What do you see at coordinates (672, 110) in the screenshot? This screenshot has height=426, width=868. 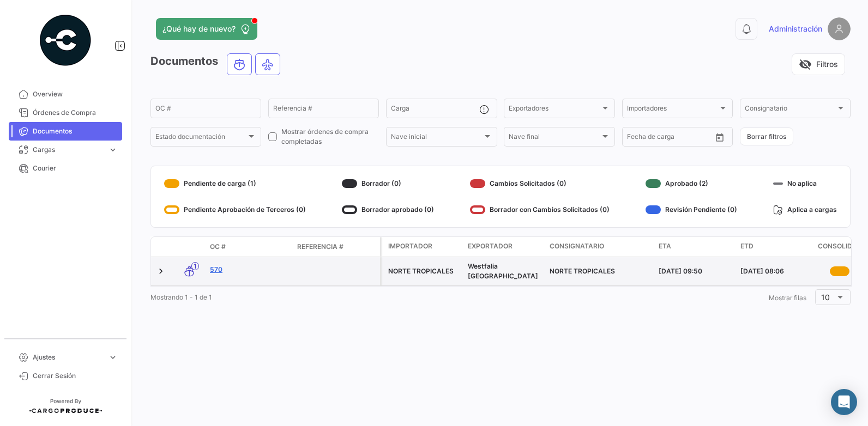 I see `span: Importadores` at bounding box center [672, 110].